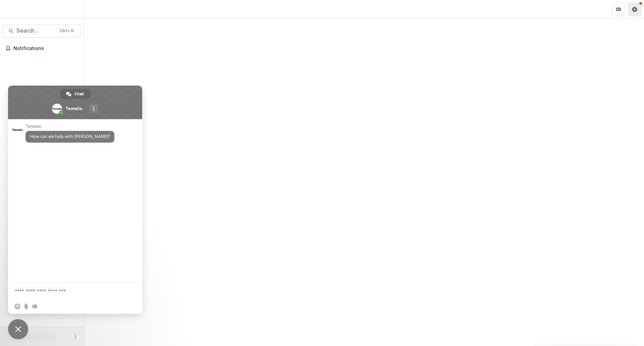  I want to click on span: Send a file, so click(26, 306).